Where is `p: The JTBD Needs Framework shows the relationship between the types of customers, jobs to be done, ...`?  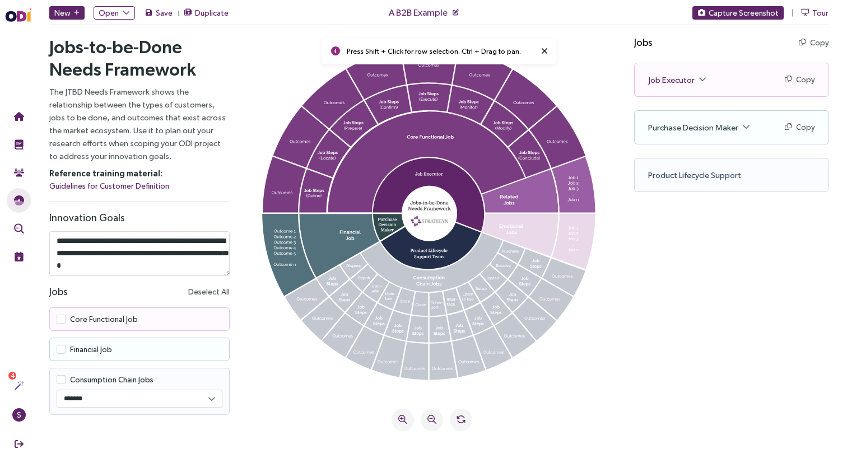 p: The JTBD Needs Framework shows the relationship between the types of customers, jobs to be done, ... is located at coordinates (108, 97).